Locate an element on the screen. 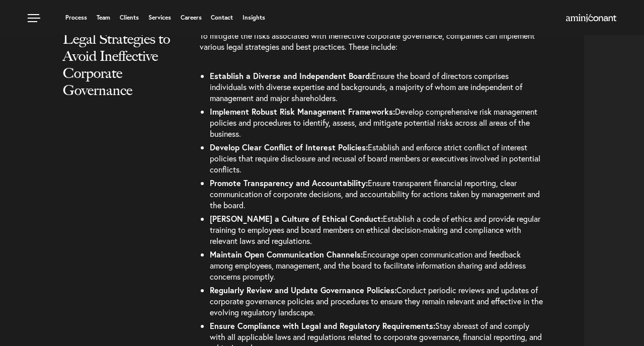  a: Services is located at coordinates (160, 17).